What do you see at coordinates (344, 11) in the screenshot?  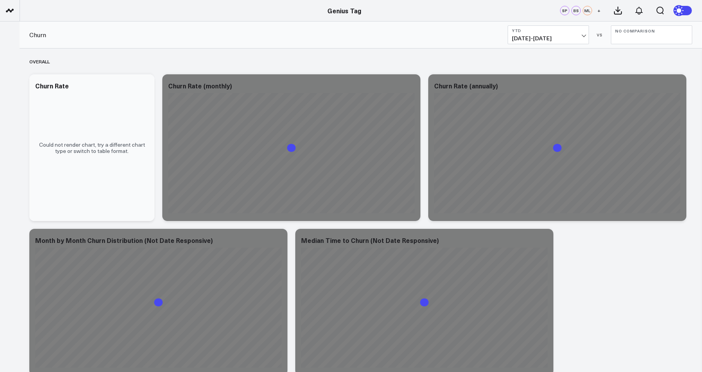 I see `a: Genius Tag` at bounding box center [344, 11].